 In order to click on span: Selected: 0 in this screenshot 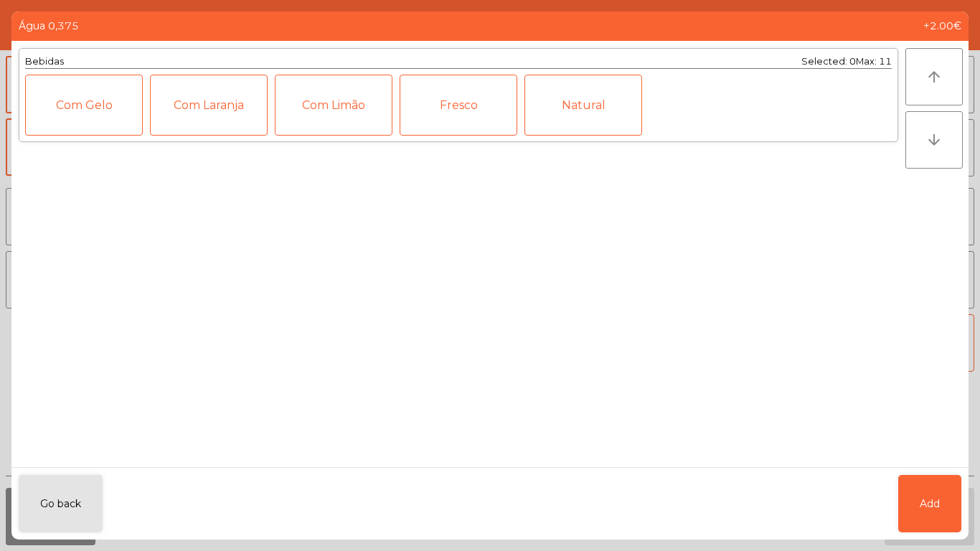, I will do `click(829, 61)`.